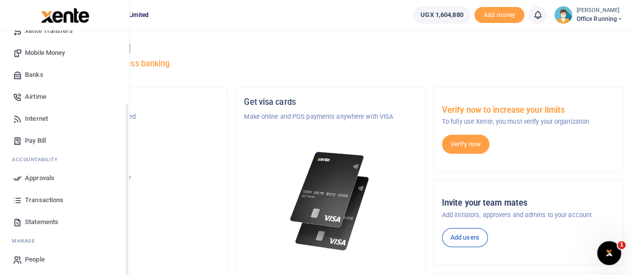 The image size is (631, 275). Describe the element at coordinates (499, 15) in the screenshot. I see `span: Add money` at that location.